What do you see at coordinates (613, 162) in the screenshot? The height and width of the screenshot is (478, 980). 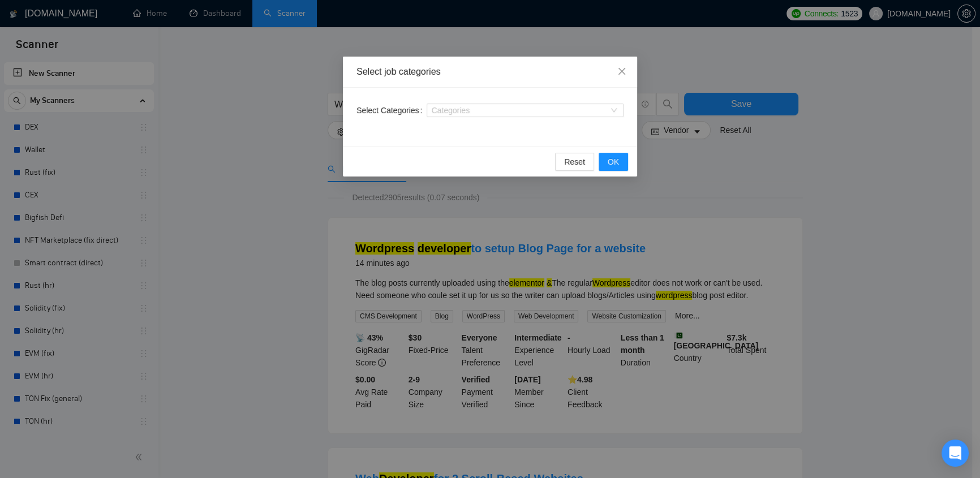 I see `span: OK` at bounding box center [613, 162].